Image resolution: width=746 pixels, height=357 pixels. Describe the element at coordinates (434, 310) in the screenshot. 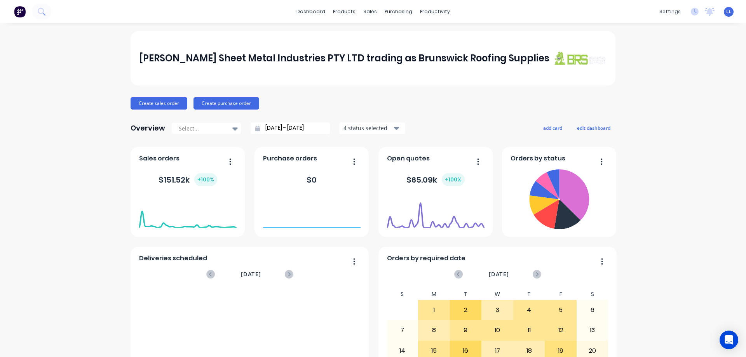

I see `div: 1` at that location.